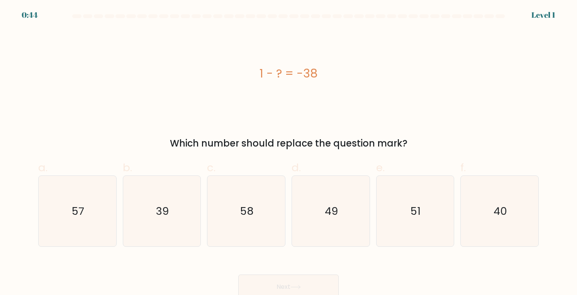  I want to click on text: 40, so click(500, 211).